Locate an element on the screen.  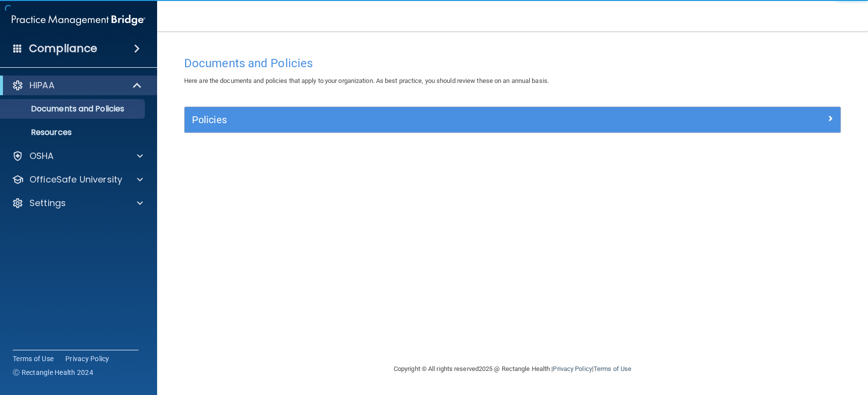
p: Documents and Policies is located at coordinates (73, 109).